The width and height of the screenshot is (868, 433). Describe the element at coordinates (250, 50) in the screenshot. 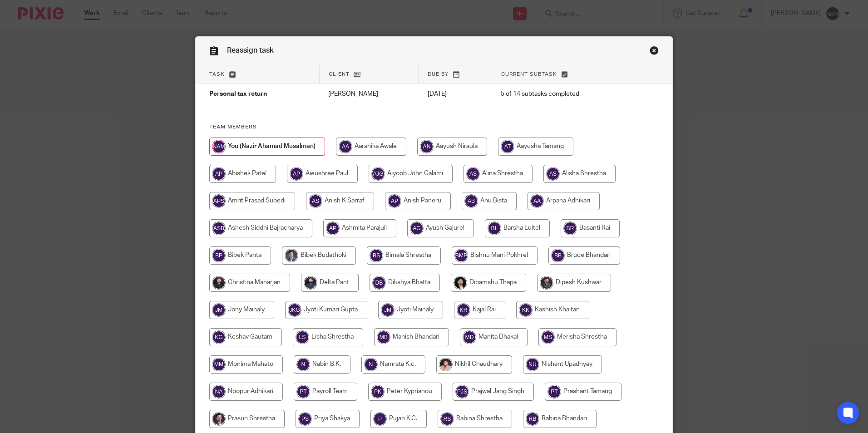

I see `span: Reassign task` at that location.